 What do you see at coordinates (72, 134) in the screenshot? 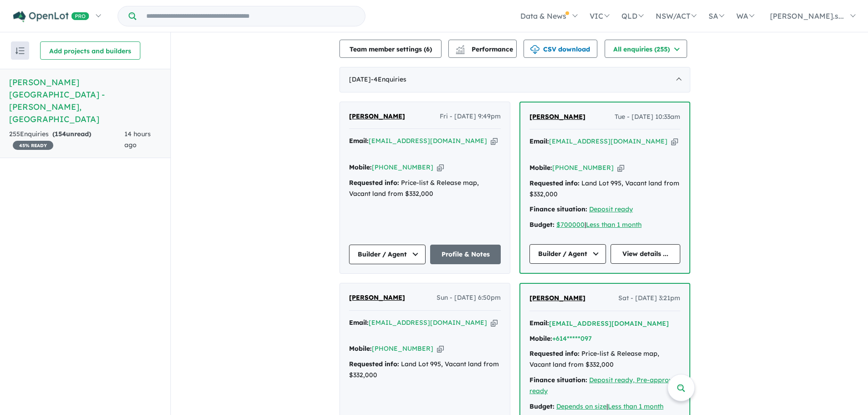
I see `strong: ( unread)` at bounding box center [72, 134].